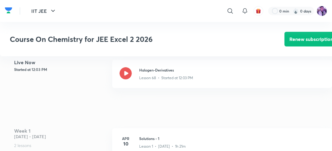 The height and width of the screenshot is (151, 332). I want to click on h4: Week 1, so click(61, 131).